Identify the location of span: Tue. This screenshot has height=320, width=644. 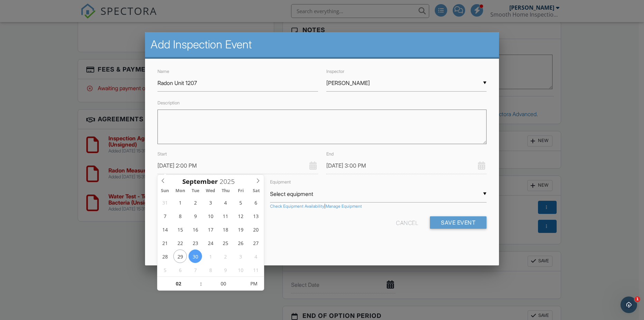
(195, 190).